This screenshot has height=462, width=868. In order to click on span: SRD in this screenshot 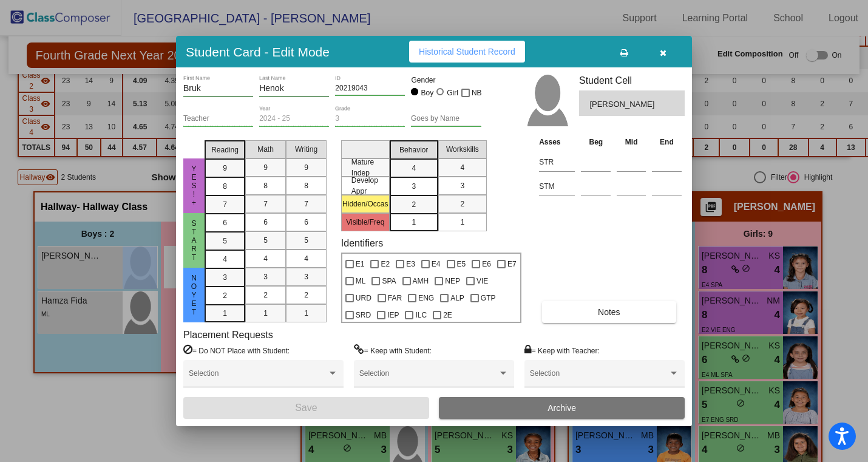, I will do `click(363, 316)`.